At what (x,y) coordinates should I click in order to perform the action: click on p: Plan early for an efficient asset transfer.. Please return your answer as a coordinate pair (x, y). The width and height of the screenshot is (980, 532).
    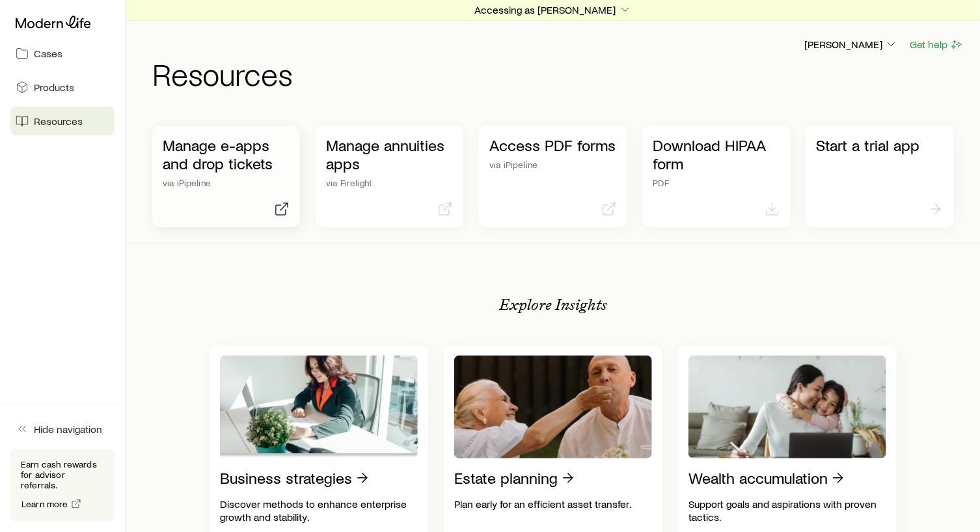
    Looking at the image, I should click on (554, 504).